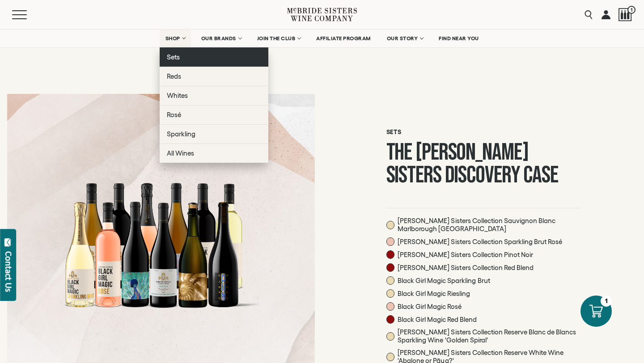  What do you see at coordinates (219, 38) in the screenshot?
I see `span: OUR BRANDS` at bounding box center [219, 38].